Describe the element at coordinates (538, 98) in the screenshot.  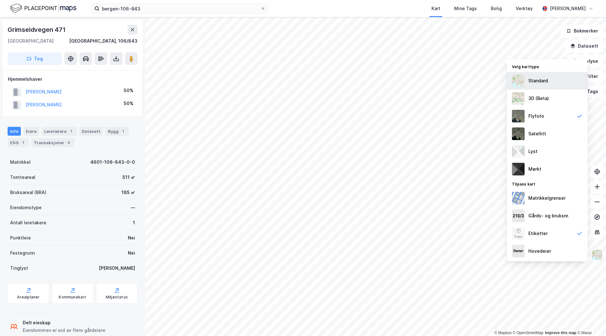
I see `div: 3D (Beta)` at that location.